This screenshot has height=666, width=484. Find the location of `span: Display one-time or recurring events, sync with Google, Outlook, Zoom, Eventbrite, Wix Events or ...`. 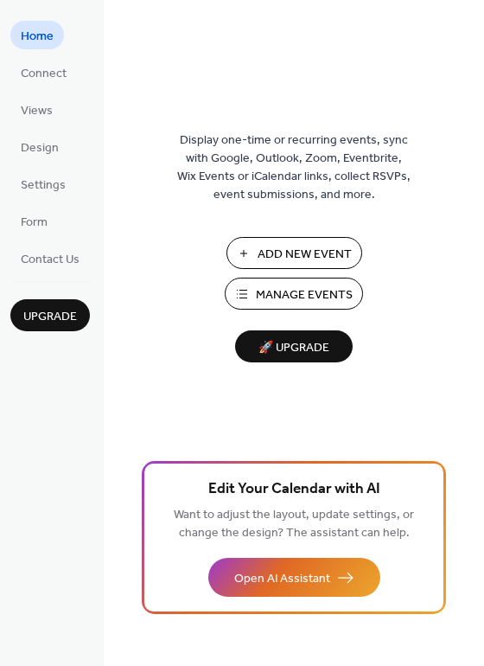

span: Display one-time or recurring events, sync with Google, Outlook, Zoom, Eventbrite, Wix Events or ... is located at coordinates (294, 168).